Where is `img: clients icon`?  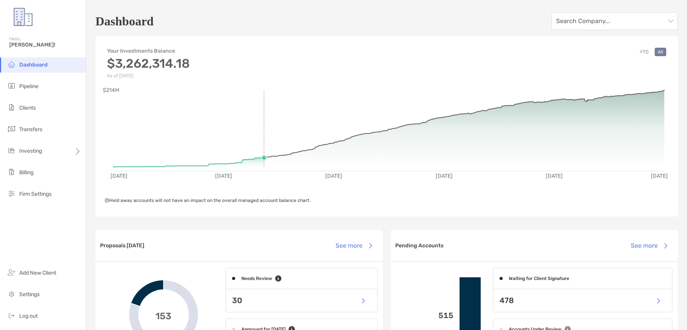
img: clients icon is located at coordinates (12, 107).